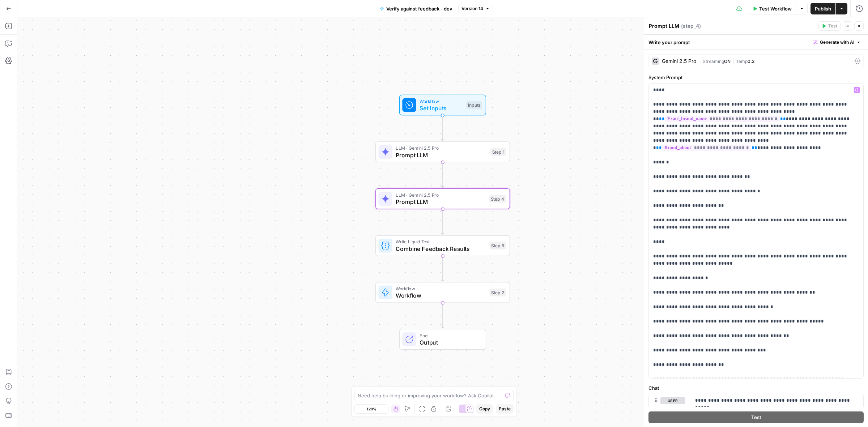 Image resolution: width=868 pixels, height=427 pixels. Describe the element at coordinates (742, 61) in the screenshot. I see `span: Temp` at that location.